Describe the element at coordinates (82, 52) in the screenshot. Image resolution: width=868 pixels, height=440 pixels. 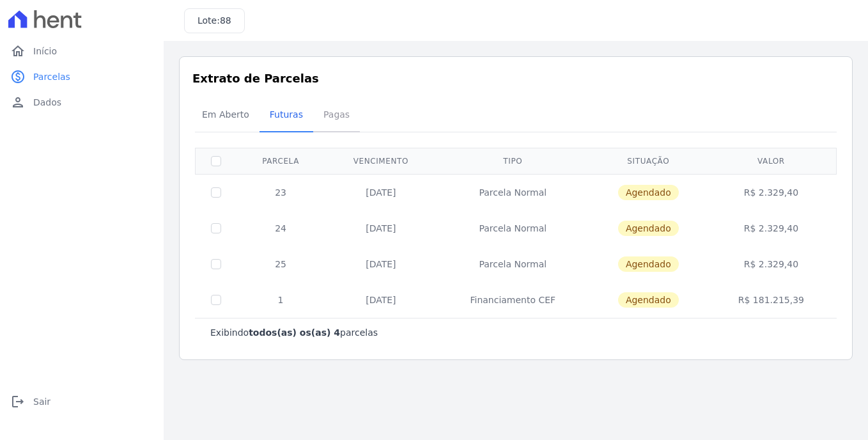
I see `a: homeInício` at that location.